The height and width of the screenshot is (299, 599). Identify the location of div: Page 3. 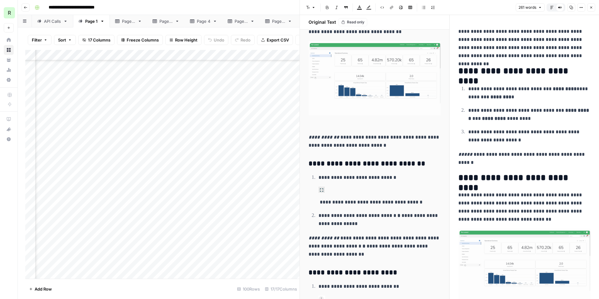
(166, 21).